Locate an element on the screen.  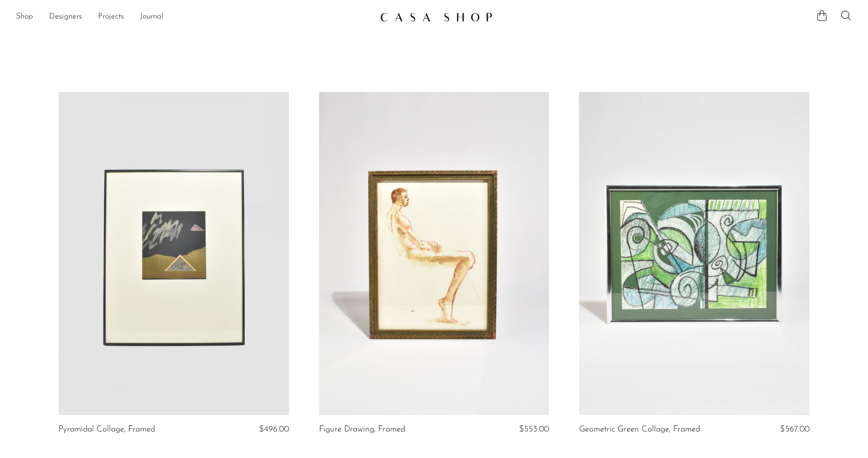
span: $567.00 is located at coordinates (794, 428).